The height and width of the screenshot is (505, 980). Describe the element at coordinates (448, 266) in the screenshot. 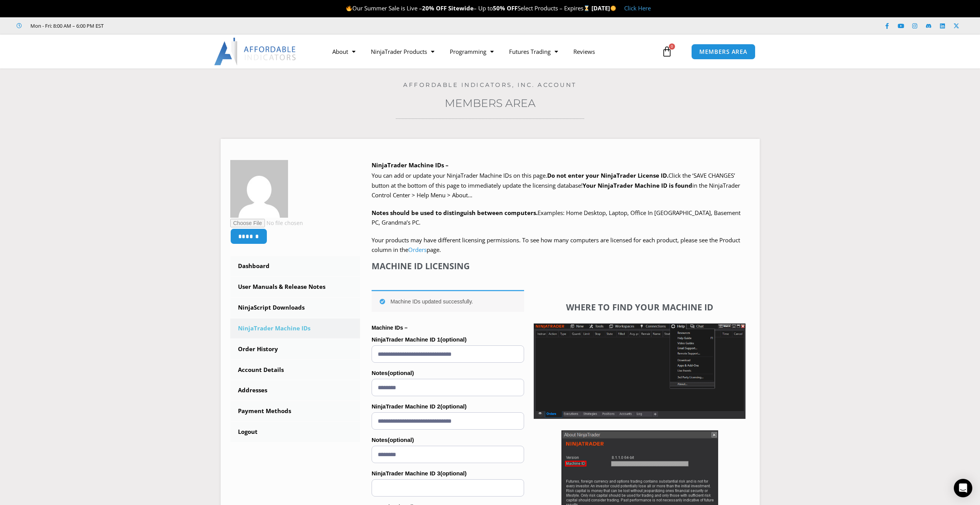

I see `h4: Machine ID Licensing` at that location.